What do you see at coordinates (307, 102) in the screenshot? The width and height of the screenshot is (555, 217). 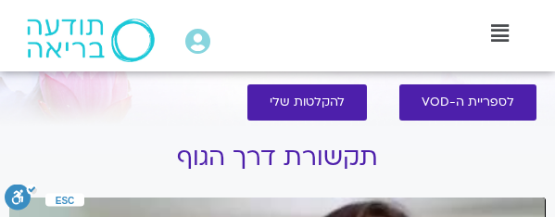 I see `span: להקלטות שלי` at bounding box center [307, 102].